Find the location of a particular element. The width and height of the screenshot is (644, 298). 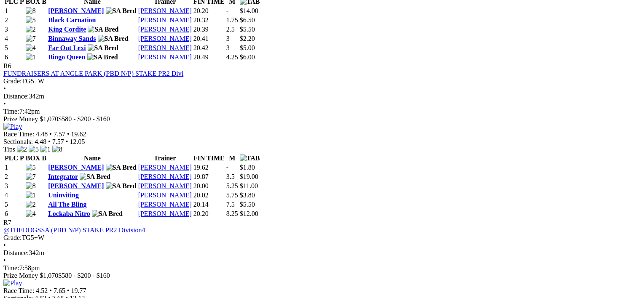

a: Far Out Lexi is located at coordinates (66, 48).